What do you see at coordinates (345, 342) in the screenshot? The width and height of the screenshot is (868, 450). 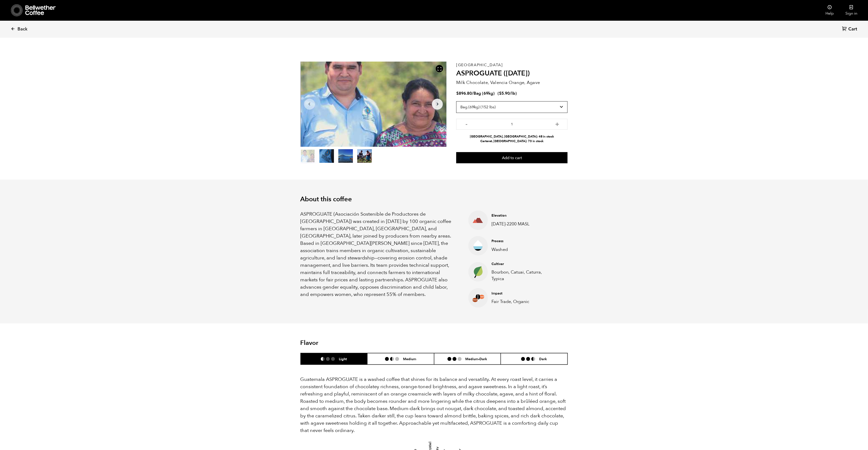 I see `h2: Flavor` at bounding box center [345, 342].